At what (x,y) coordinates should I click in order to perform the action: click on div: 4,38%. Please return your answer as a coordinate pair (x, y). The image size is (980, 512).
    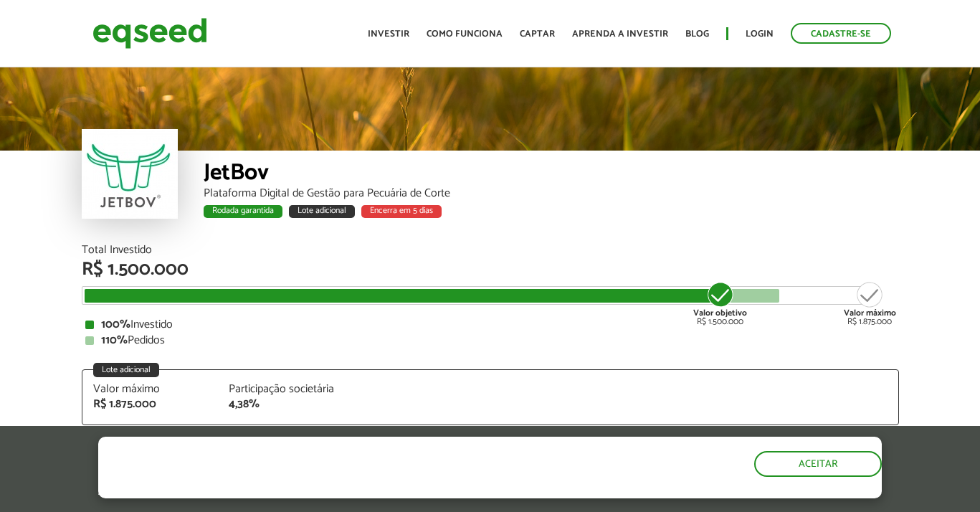
    Looking at the image, I should click on (286, 404).